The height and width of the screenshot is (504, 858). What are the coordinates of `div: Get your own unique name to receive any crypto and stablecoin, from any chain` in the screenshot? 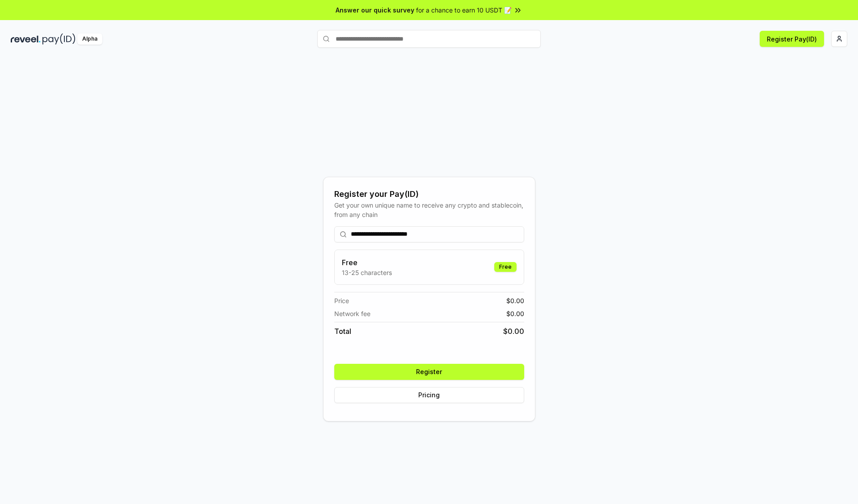 It's located at (429, 210).